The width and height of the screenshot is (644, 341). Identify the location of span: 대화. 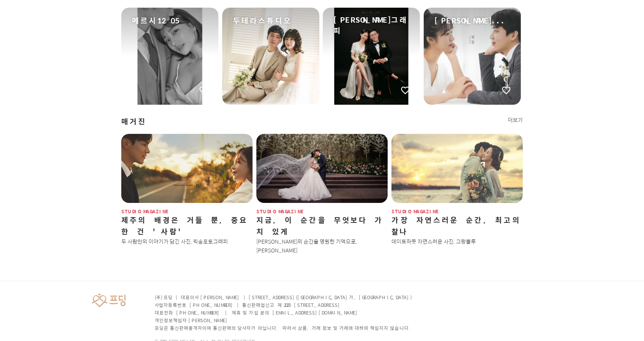
(75, 258).